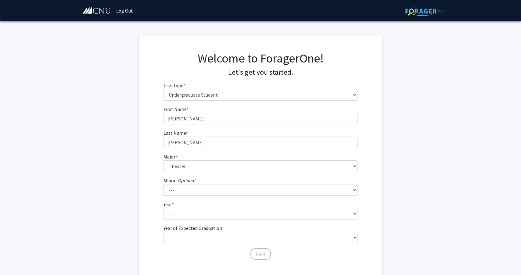 This screenshot has height=275, width=521. Describe the element at coordinates (96, 10) in the screenshot. I see `img: Christopher Newport University Logo` at that location.